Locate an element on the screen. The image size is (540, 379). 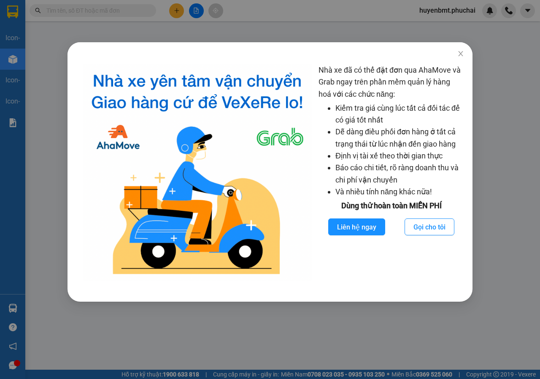
li: Kiểm tra giá cùng lúc tất cả đối tác để có giá tốt nhất is located at coordinates (400, 114).